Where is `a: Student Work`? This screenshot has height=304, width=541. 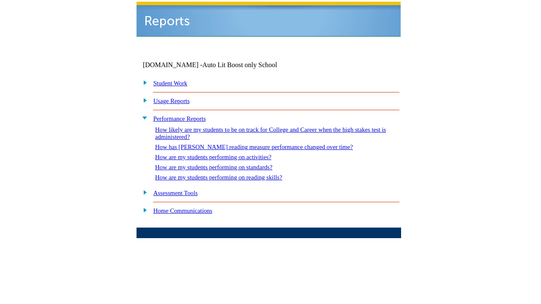 a: Student Work is located at coordinates (170, 83).